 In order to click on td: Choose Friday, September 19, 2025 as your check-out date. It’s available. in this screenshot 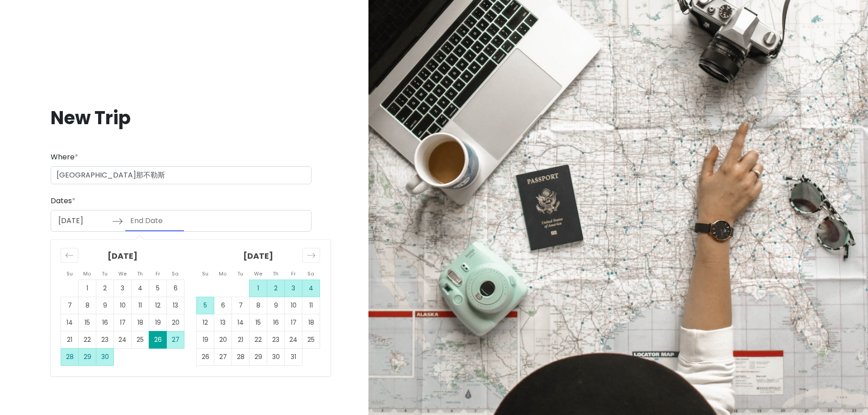, I will do `click(158, 323)`.